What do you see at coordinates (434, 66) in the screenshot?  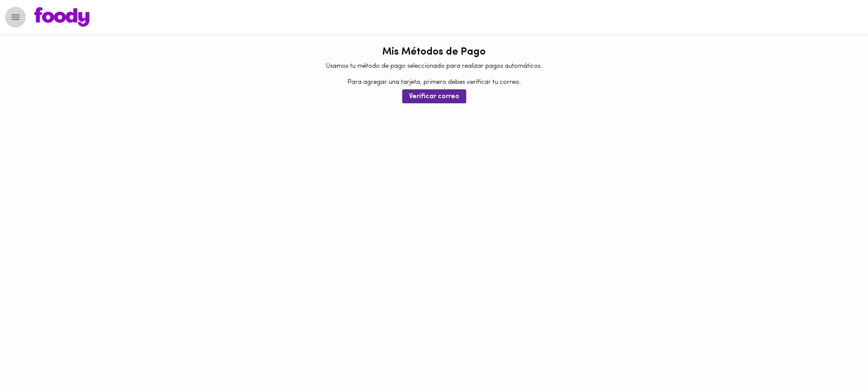 I see `p: Usamos tu método de pago seleccionado para realizar pagos automáticos.` at bounding box center [434, 66].